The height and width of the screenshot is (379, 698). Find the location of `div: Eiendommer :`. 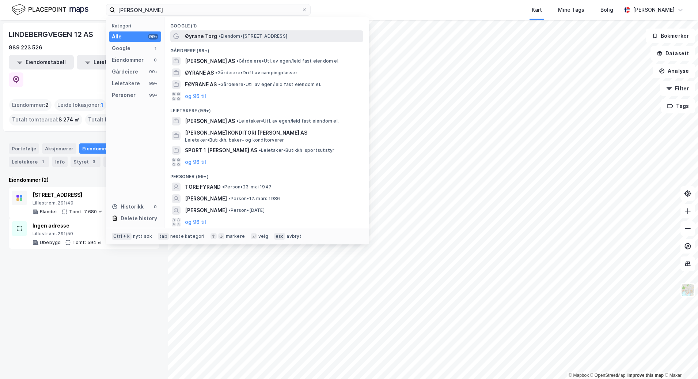

div: Eiendommer : is located at coordinates (30, 105).